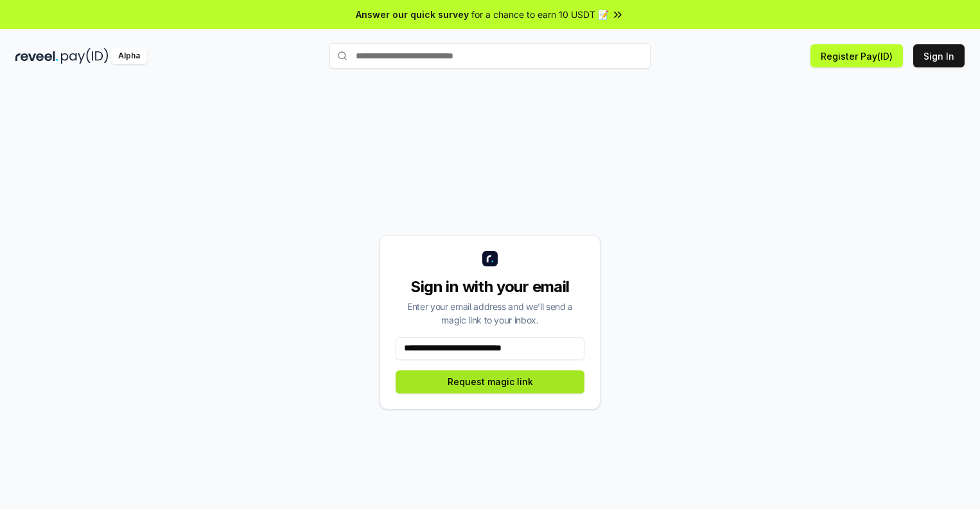  I want to click on span: Answer our quick survey, so click(412, 14).